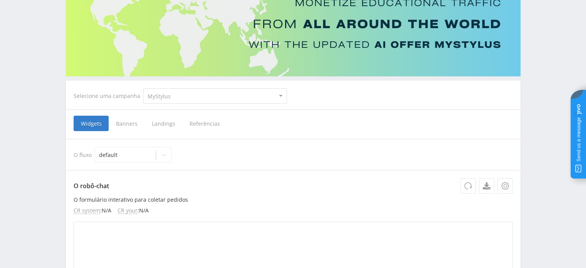  What do you see at coordinates (128, 210) in the screenshot?
I see `span: CR your` at bounding box center [128, 210].